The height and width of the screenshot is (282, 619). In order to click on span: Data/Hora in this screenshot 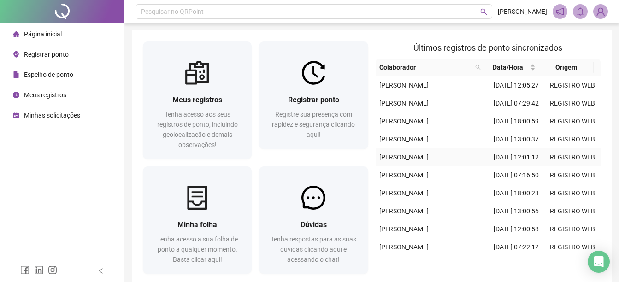, I will do `click(508, 67)`.